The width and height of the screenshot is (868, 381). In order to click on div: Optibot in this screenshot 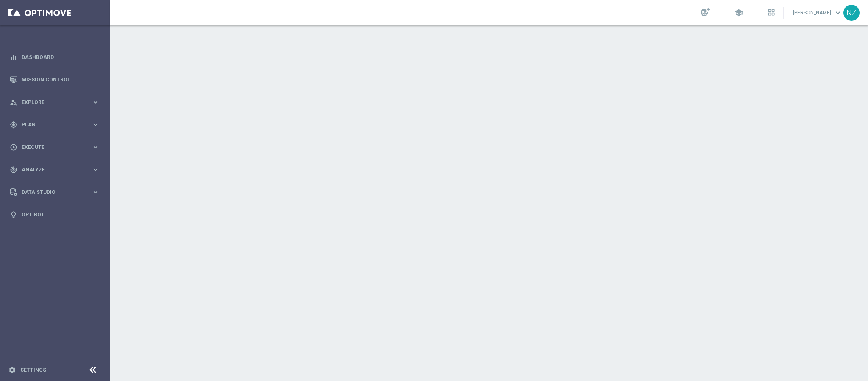, I will do `click(55, 214)`.